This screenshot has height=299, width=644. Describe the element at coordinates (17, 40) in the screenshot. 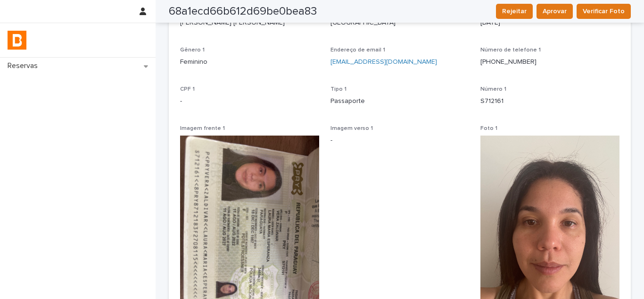

I see `img: zVaNuJHRTjyIjT5M9Xd5` at that location.